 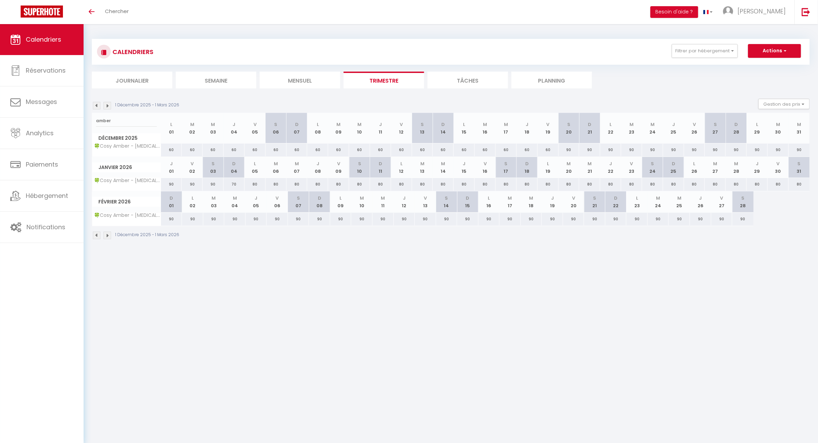 I want to click on th: 29, so click(x=757, y=167).